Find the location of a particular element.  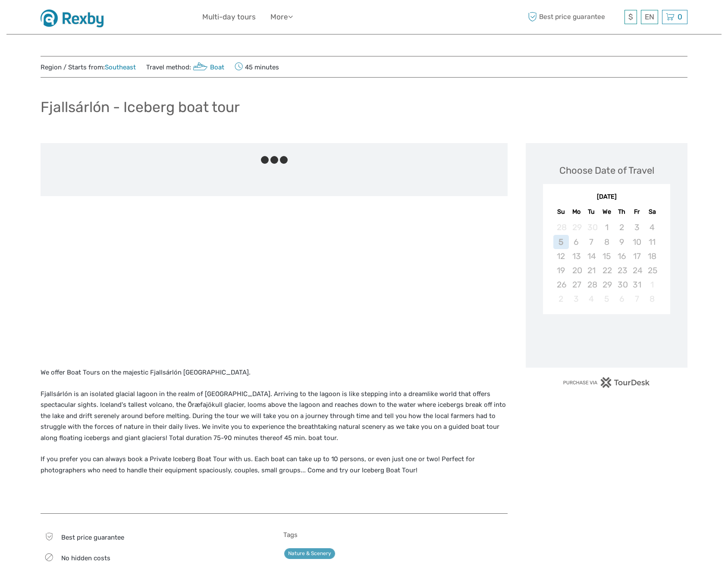

div: Not available Friday, October 24th, 2025 is located at coordinates (637, 270).